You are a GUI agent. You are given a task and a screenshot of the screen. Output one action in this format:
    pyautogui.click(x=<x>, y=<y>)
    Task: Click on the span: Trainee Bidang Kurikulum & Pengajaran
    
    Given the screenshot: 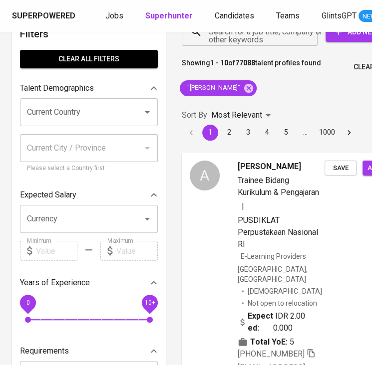 What is the action you would take?
    pyautogui.click(x=278, y=186)
    